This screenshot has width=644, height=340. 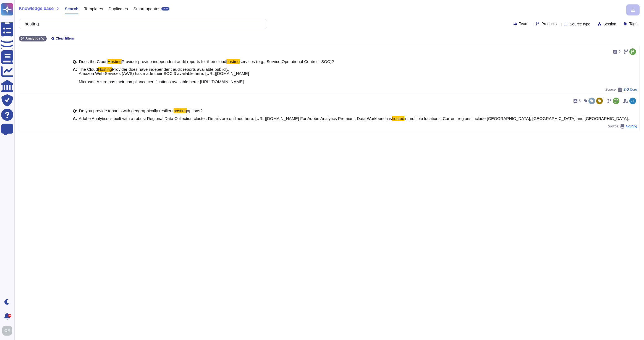 What do you see at coordinates (631, 127) in the screenshot?
I see `span: Hosting` at bounding box center [631, 127].